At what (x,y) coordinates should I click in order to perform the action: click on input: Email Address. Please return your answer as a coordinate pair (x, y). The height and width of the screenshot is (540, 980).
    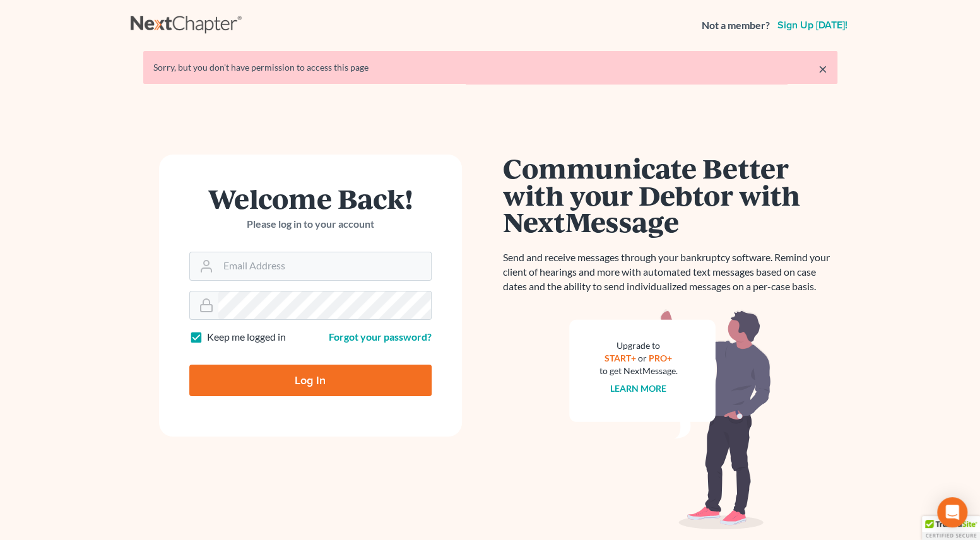
    Looking at the image, I should click on (324, 266).